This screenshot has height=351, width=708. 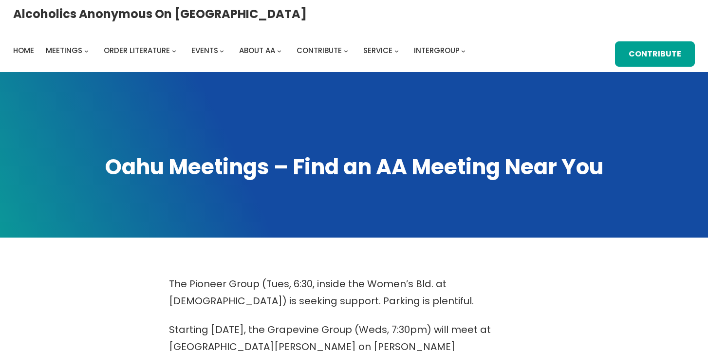 What do you see at coordinates (241, 51) in the screenshot?
I see `nav: Intergroup` at bounding box center [241, 51].